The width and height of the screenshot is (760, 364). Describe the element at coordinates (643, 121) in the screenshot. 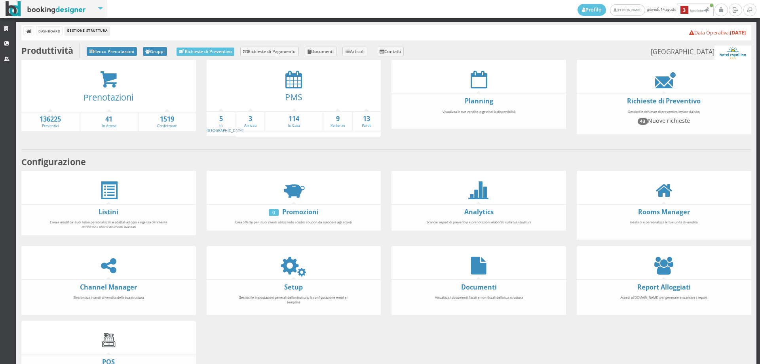

I see `span: 43` at that location.